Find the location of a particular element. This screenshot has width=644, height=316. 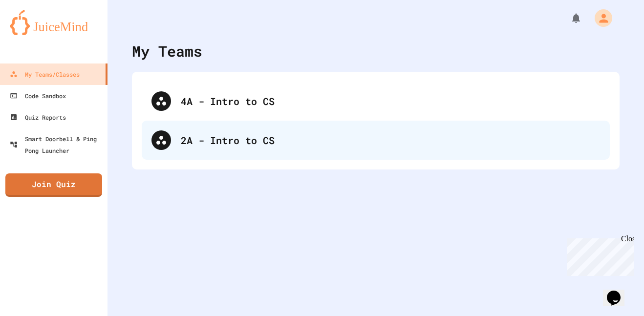

div: Smart Doorbell & Ping Pong Launcher is located at coordinates (57, 145).